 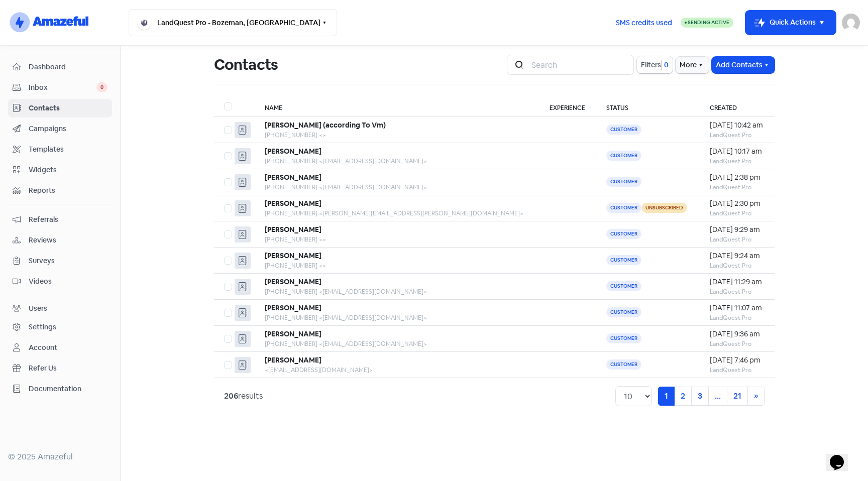 What do you see at coordinates (737, 396) in the screenshot?
I see `a: 21` at bounding box center [737, 396].